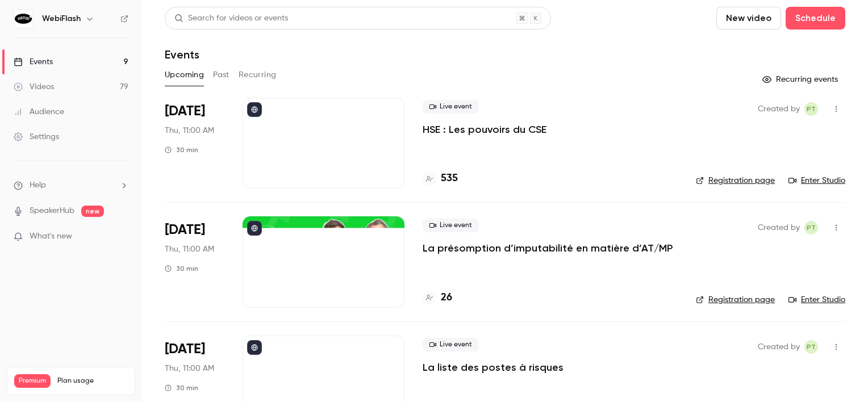 Image resolution: width=868 pixels, height=402 pixels. I want to click on span: Premium, so click(32, 381).